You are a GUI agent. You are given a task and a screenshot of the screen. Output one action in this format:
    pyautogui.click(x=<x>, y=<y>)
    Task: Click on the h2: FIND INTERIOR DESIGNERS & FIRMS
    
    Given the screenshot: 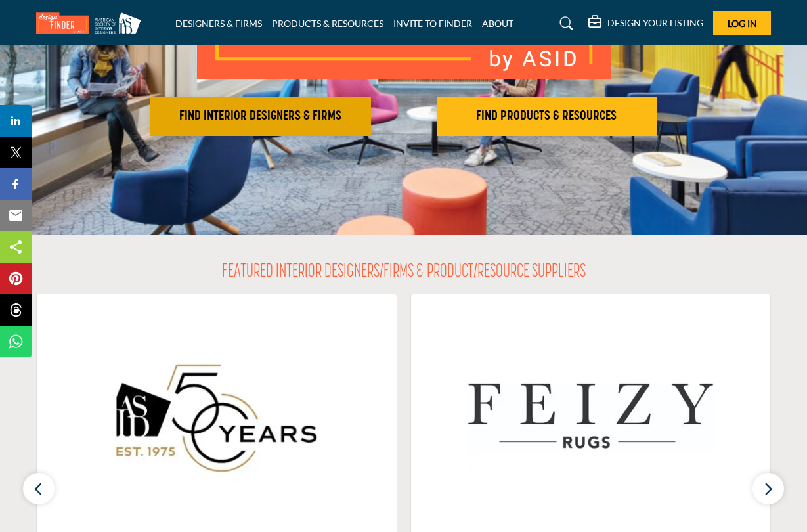 What is the action you would take?
    pyautogui.click(x=261, y=116)
    